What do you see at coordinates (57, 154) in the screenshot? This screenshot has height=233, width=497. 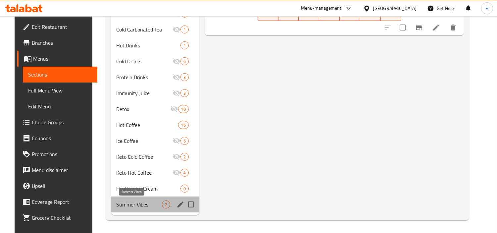 I see `a: Promotions` at bounding box center [57, 154].